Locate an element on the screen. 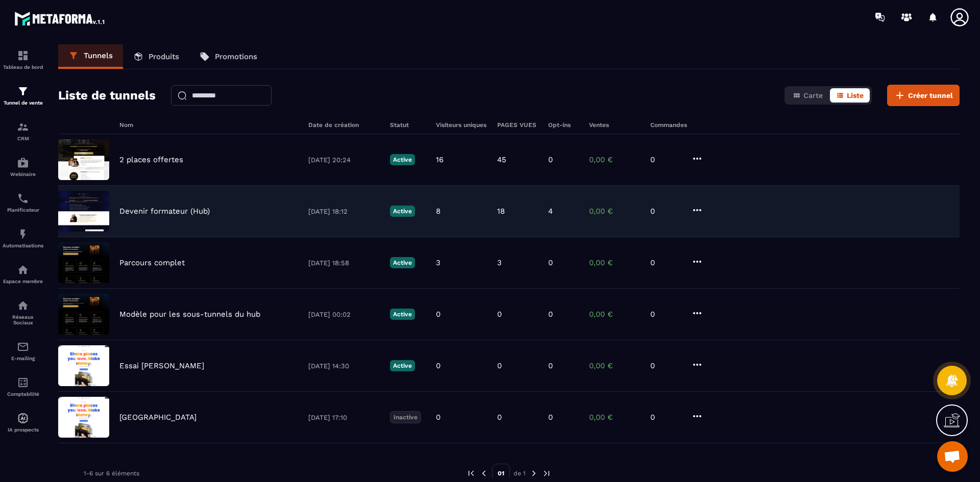 The width and height of the screenshot is (980, 482). p: 16 is located at coordinates (439, 159).